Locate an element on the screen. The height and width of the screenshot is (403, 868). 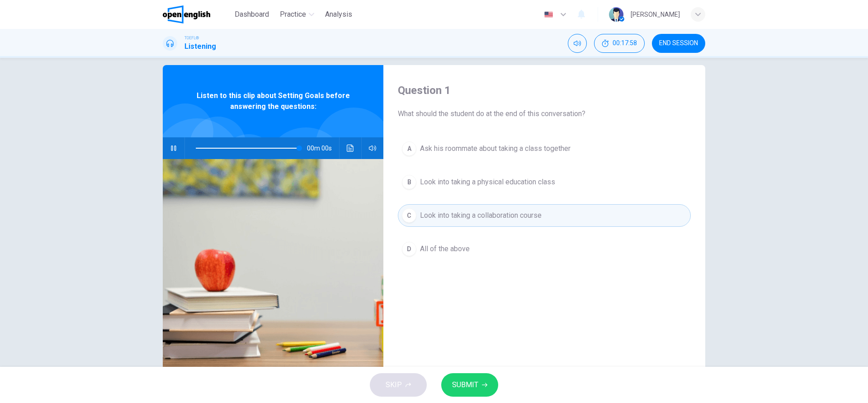
span: Dashboard is located at coordinates (252, 15).